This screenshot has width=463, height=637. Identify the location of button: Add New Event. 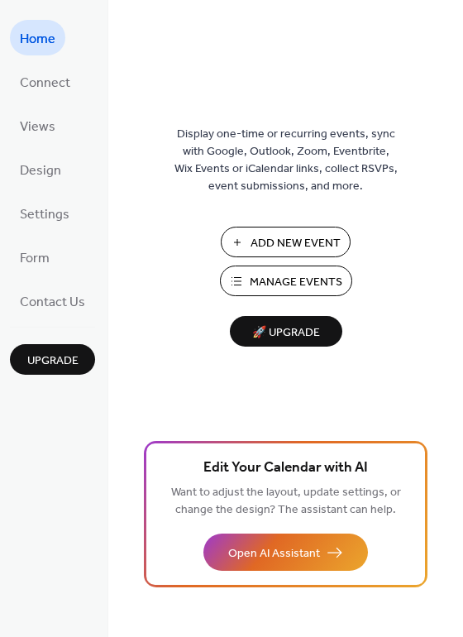
(286, 242).